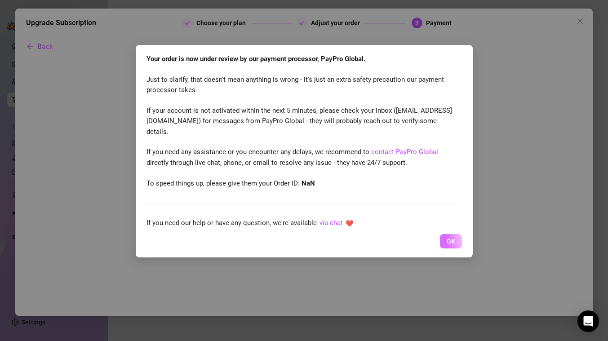 The image size is (608, 341). I want to click on a: contact PayPro Global, so click(404, 152).